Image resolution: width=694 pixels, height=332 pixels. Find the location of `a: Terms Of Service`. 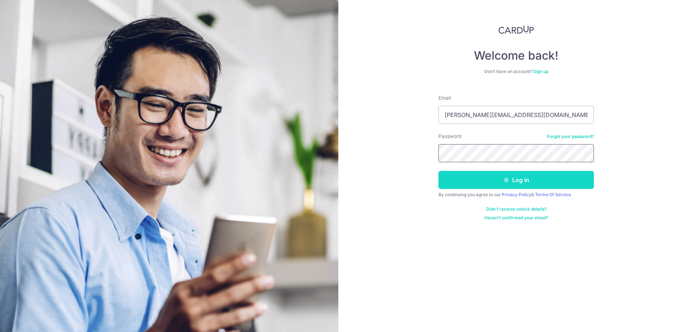

a: Terms Of Service is located at coordinates (553, 194).